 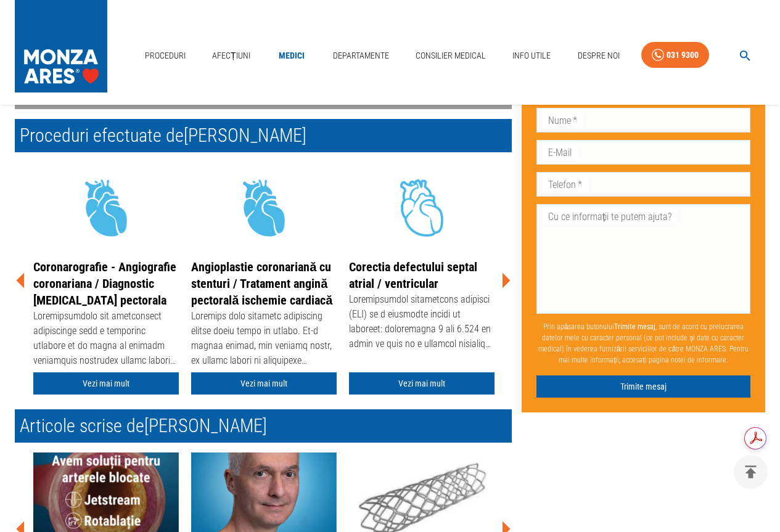 What do you see at coordinates (165, 56) in the screenshot?
I see `a: Proceduri` at bounding box center [165, 56].